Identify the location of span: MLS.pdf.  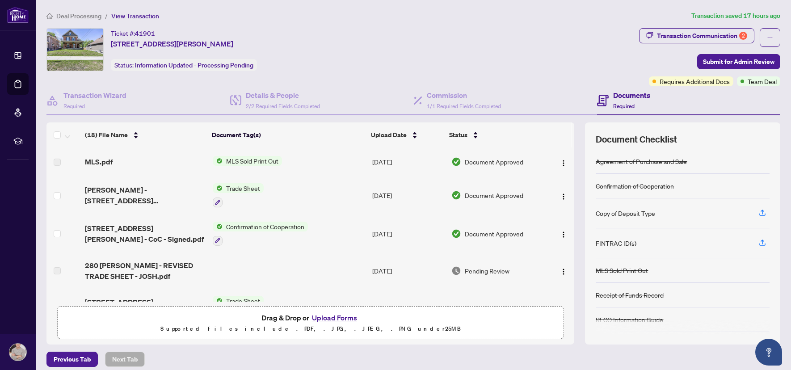
(99, 162).